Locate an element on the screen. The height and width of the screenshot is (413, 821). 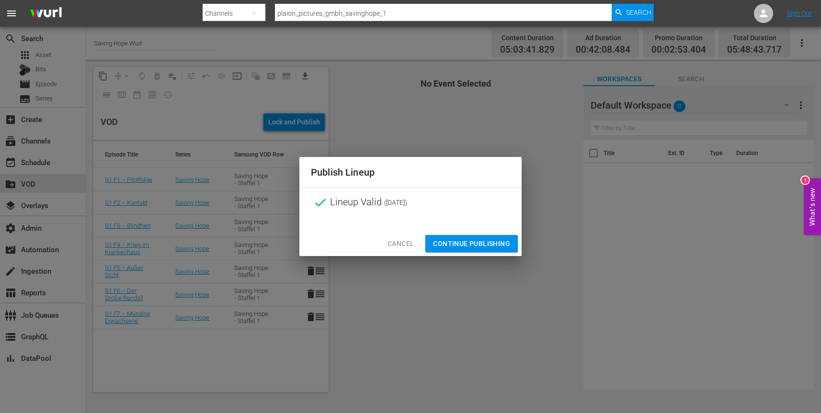
img: ans4CAIJ8jUAAAAAAAAAAAAAAAAAAAAAAAAgQb4GAAAAAAAAAAAAAAAAAAAAAAAAJMjXAAAAAAAAAAAAAAAAAAAAAAAAgAT5G... is located at coordinates (46, 13).